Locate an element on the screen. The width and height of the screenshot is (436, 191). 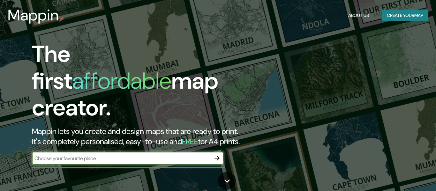
h1: affordable is located at coordinates (122, 81).